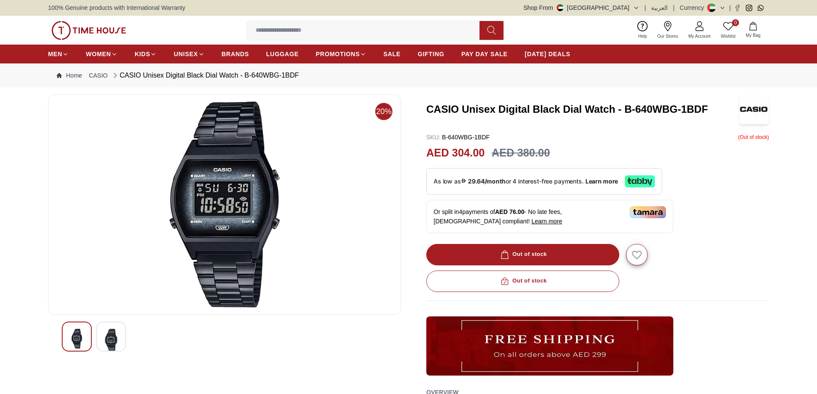 The image size is (817, 394). What do you see at coordinates (736, 23) in the screenshot?
I see `span: 0` at bounding box center [736, 23].